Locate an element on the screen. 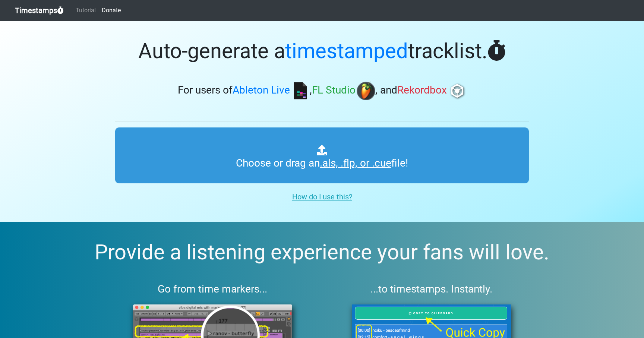 This screenshot has width=644, height=338. img: fl.png is located at coordinates (366, 91).